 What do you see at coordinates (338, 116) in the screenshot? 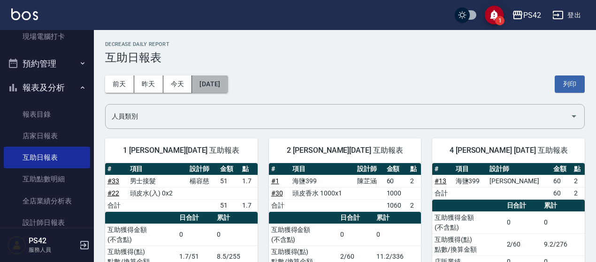
I see `input: 人員名稱` at bounding box center [338, 116].